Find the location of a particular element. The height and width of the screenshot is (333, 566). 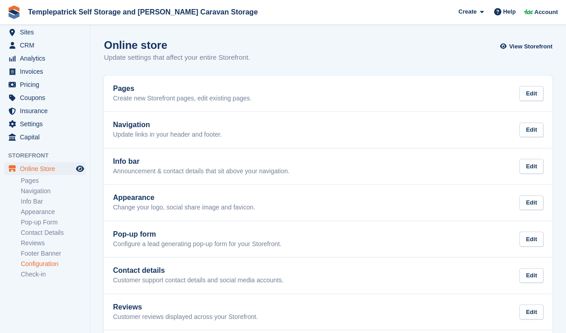

p: Change your logo, social share image and favicon. is located at coordinates (184, 207).